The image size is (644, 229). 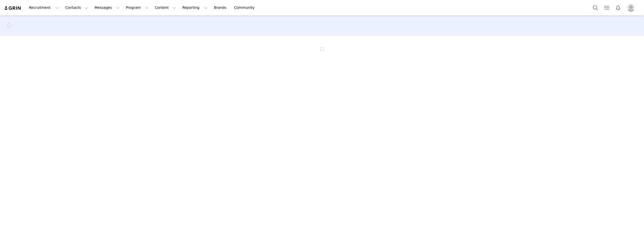 I want to click on button: Search, so click(x=596, y=7).